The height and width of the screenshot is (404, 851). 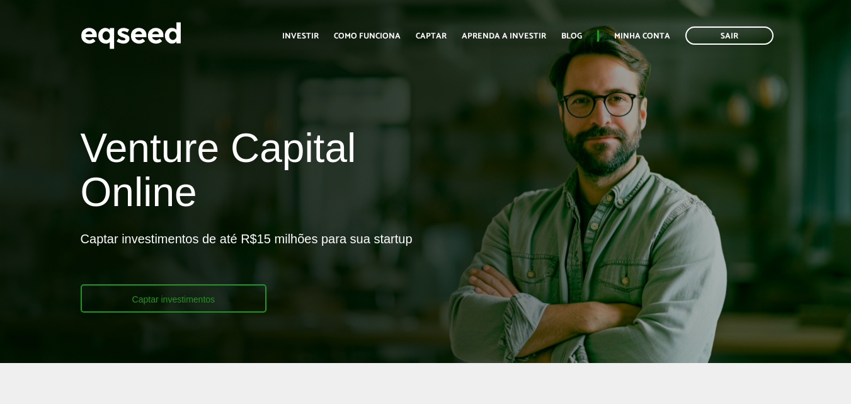 I want to click on a: Aprenda a investir, so click(x=504, y=36).